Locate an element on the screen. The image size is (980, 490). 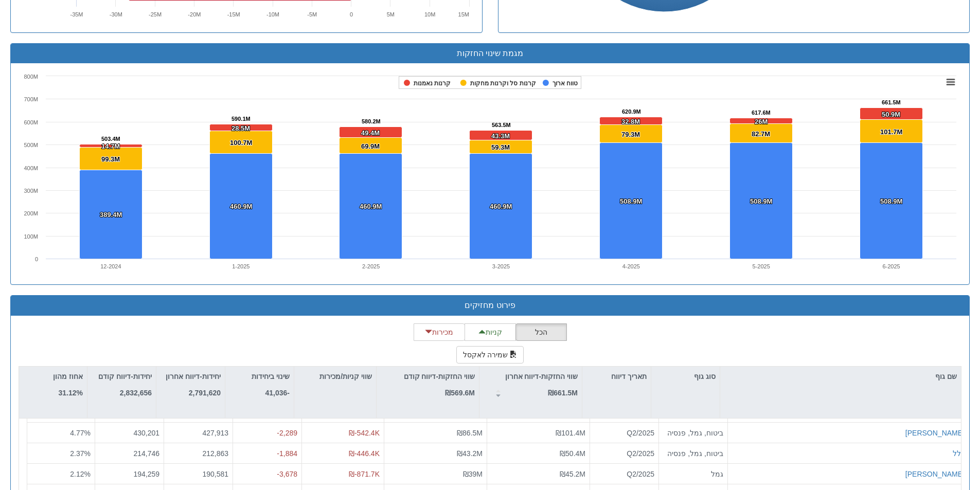
text: 1-2025 is located at coordinates (240, 267).